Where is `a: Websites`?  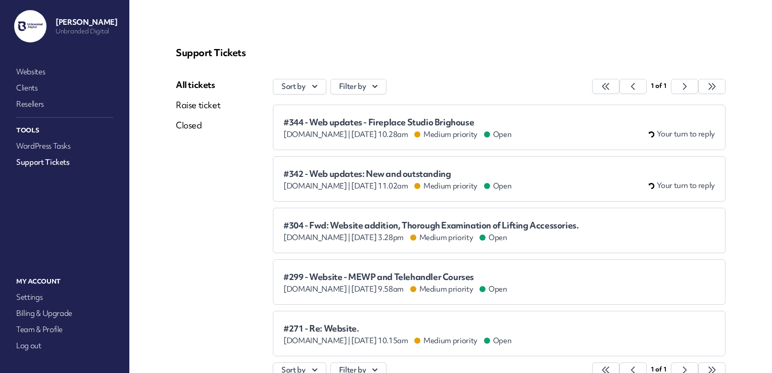 a: Websites is located at coordinates (65, 72).